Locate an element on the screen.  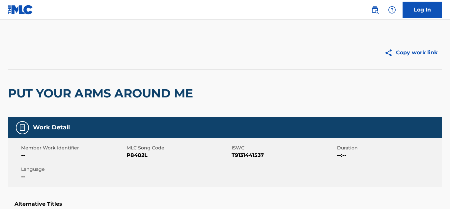
span: ISWC is located at coordinates (283, 148).